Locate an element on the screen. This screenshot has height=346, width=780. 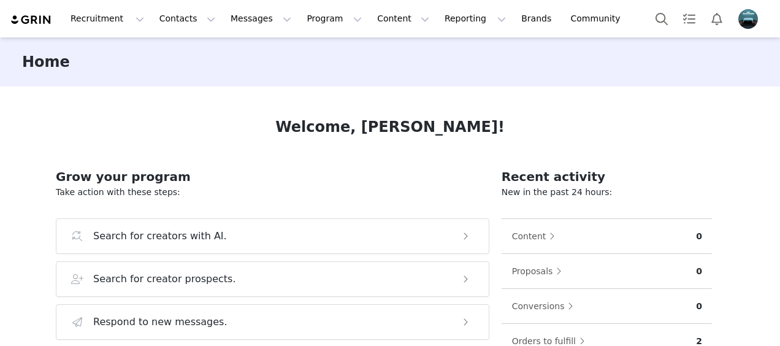
button: Conversions is located at coordinates (546, 306).